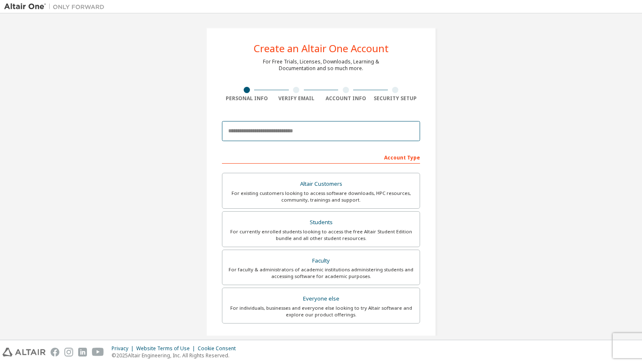 This screenshot has width=642, height=364. I want to click on div: Altair Customers, so click(321, 184).